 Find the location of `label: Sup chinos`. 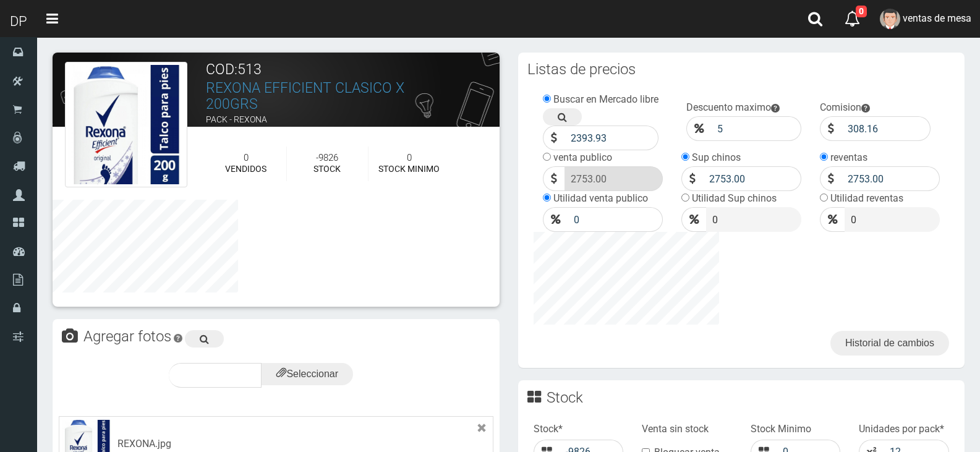

label: Sup chinos is located at coordinates (716, 157).